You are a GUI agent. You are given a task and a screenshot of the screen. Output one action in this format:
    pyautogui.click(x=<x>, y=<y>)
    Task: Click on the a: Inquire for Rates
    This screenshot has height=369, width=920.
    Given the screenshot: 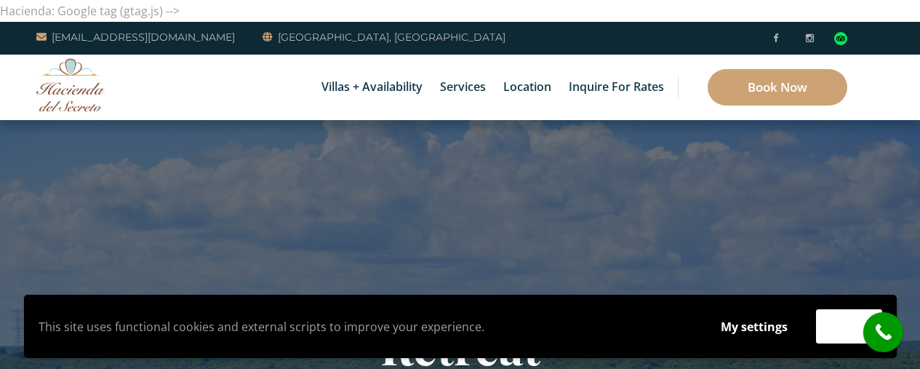 What is the action you would take?
    pyautogui.click(x=616, y=87)
    